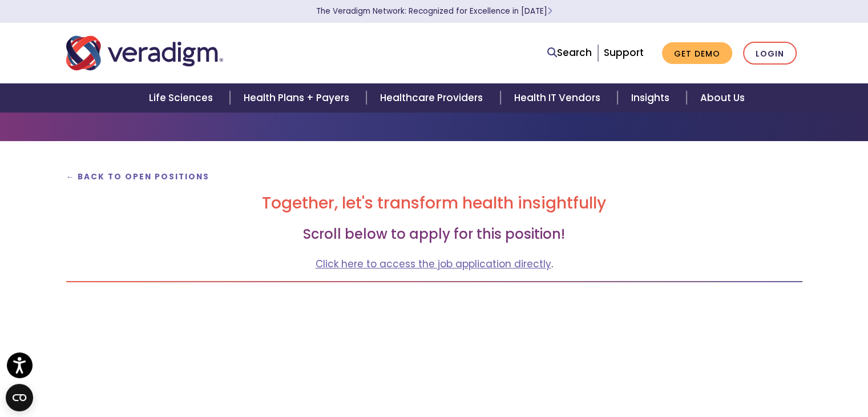 This screenshot has width=868, height=417. What do you see at coordinates (433, 264) in the screenshot?
I see `a: Click here to access the job application directly` at bounding box center [433, 264].